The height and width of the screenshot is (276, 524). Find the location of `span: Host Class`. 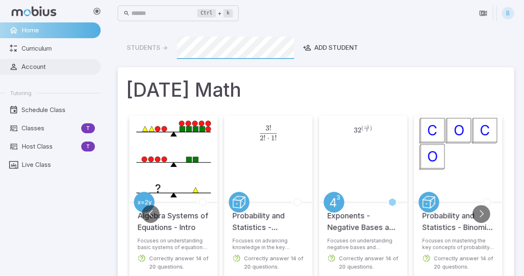

span: Host Class is located at coordinates (50, 146).